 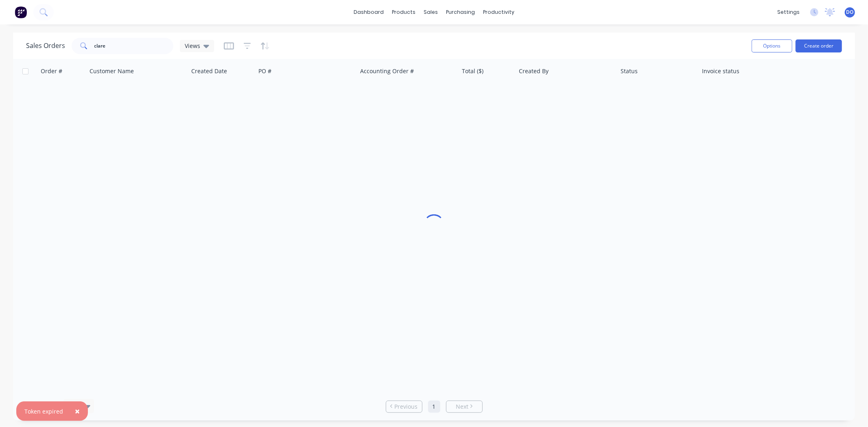 What do you see at coordinates (819, 46) in the screenshot?
I see `button: Create order` at bounding box center [819, 46].